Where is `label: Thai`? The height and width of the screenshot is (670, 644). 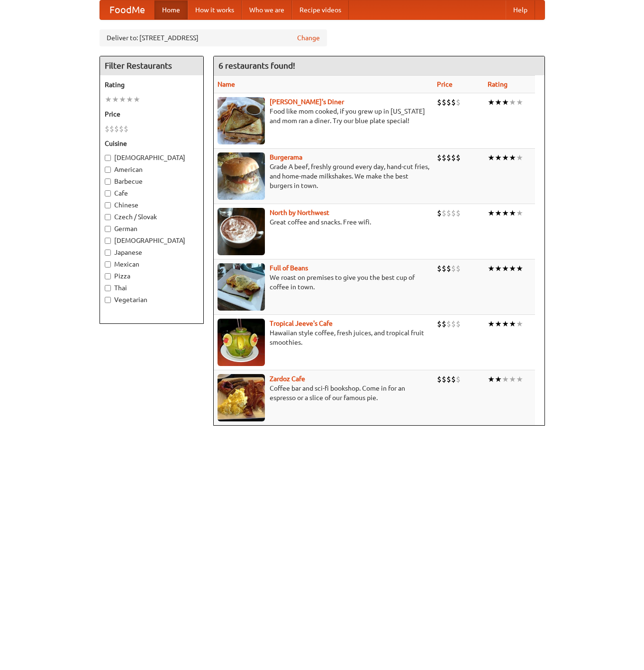
label: Thai is located at coordinates (152, 288).